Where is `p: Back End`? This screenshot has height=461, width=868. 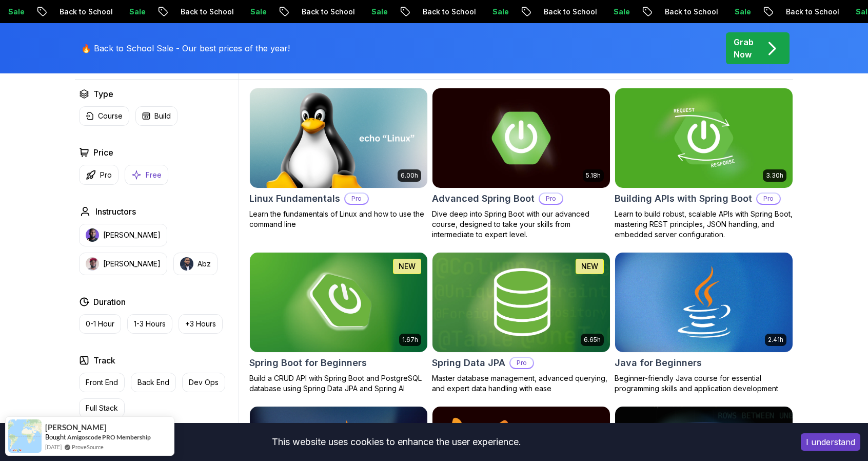 p: Back End is located at coordinates (153, 383).